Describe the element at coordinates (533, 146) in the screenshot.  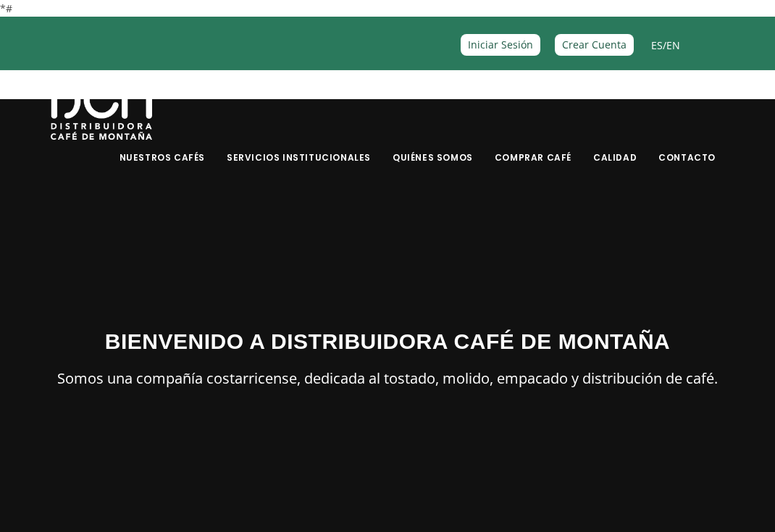
I see `a: Comprar Café` at that location.